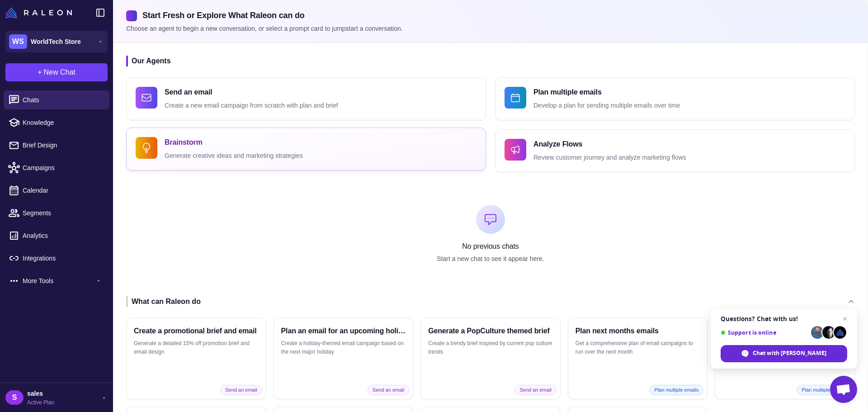  What do you see at coordinates (56, 258) in the screenshot?
I see `a: Integrations` at bounding box center [56, 258].